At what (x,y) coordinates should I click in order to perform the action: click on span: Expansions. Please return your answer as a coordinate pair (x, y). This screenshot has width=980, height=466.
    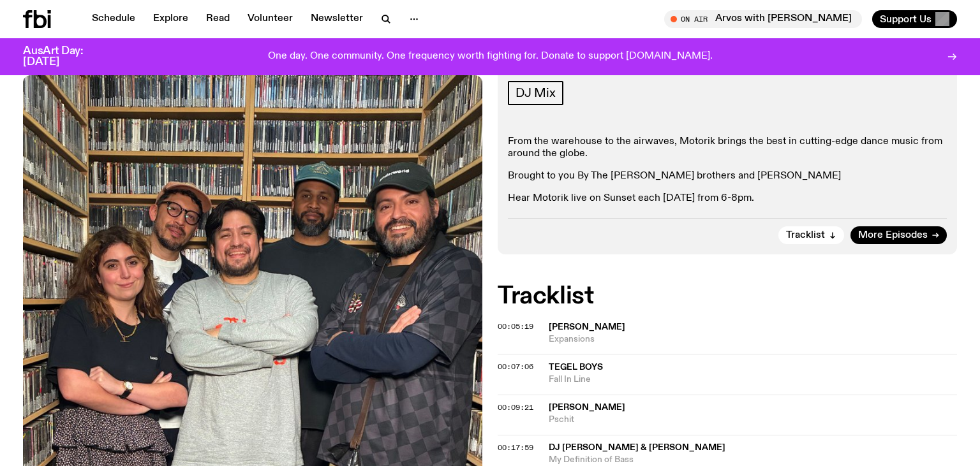
    Looking at the image, I should click on (753, 340).